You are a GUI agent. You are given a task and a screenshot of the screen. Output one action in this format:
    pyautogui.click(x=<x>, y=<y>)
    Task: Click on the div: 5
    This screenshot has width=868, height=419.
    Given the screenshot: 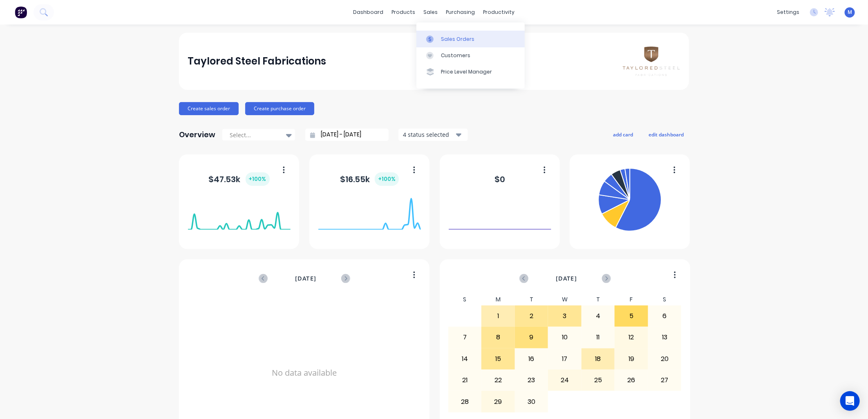 What is the action you would take?
    pyautogui.click(x=631, y=316)
    